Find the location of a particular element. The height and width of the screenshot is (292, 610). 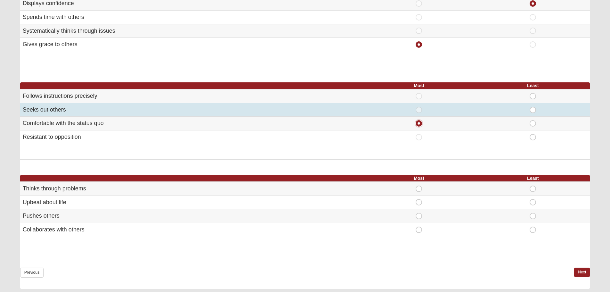

td: Follows instructions precisely is located at coordinates (191, 96).